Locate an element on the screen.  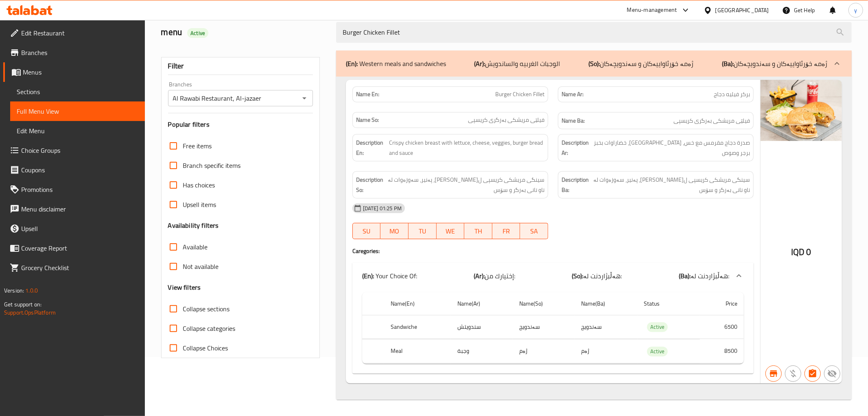
span: Burger Chicken Fillet is located at coordinates (520, 94).